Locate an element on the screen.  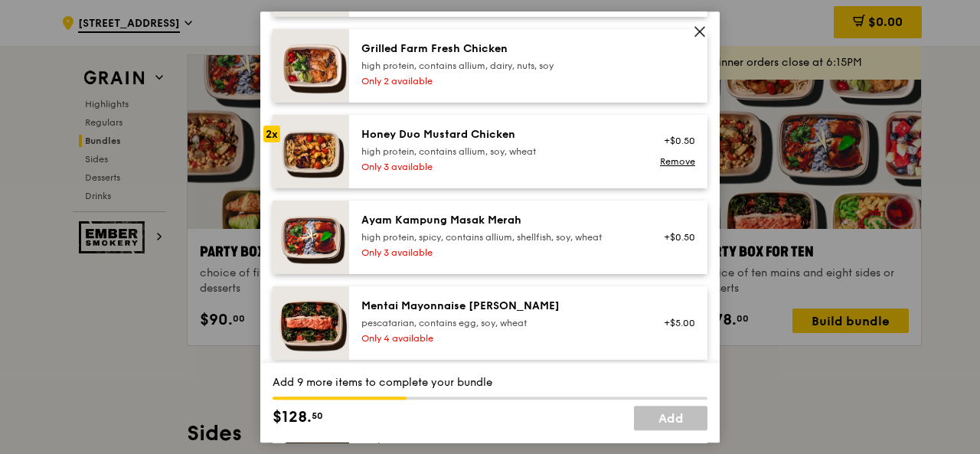
div: Only 2 available is located at coordinates (498, 81).